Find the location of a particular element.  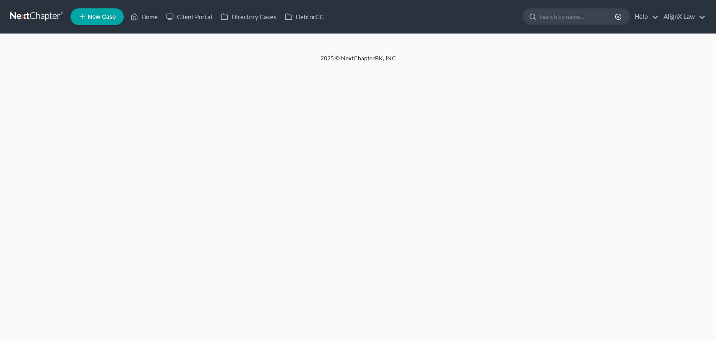

a: Client Portal is located at coordinates (189, 17).